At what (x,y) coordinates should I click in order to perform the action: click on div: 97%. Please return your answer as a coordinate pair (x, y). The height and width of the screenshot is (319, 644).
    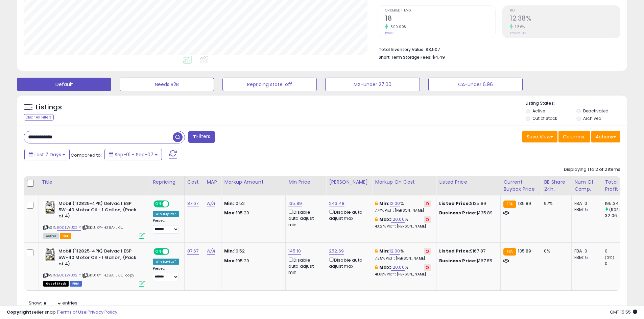
    Looking at the image, I should click on (555, 204).